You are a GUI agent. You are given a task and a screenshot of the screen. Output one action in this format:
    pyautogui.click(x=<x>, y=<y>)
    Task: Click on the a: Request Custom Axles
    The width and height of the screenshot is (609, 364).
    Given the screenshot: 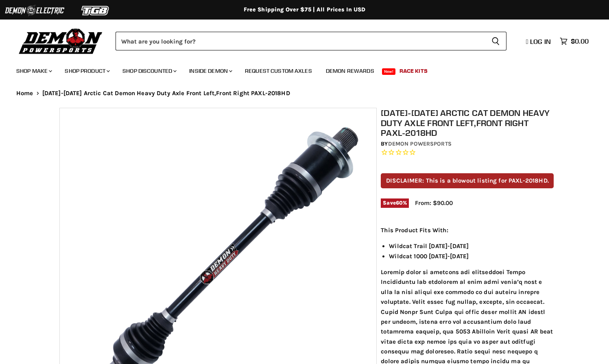 What is the action you would take?
    pyautogui.click(x=278, y=71)
    